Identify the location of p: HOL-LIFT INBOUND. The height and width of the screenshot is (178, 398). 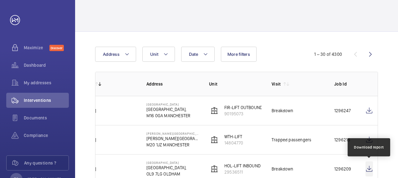
(242, 165).